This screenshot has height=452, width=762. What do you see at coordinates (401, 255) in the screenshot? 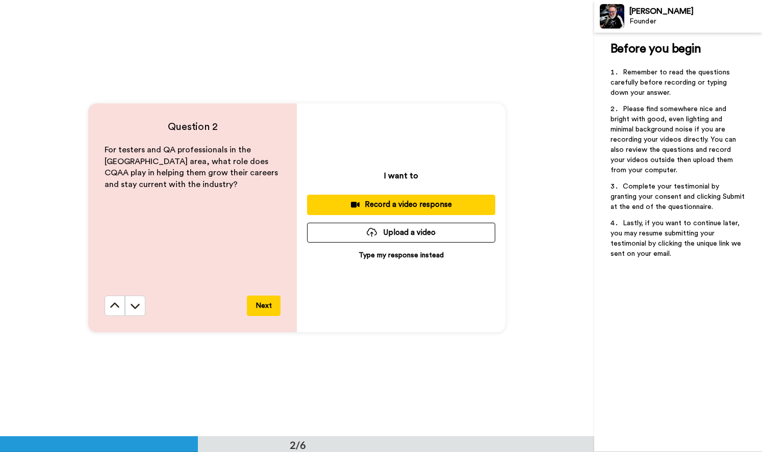
I see `p: Type my response instead` at bounding box center [401, 255].